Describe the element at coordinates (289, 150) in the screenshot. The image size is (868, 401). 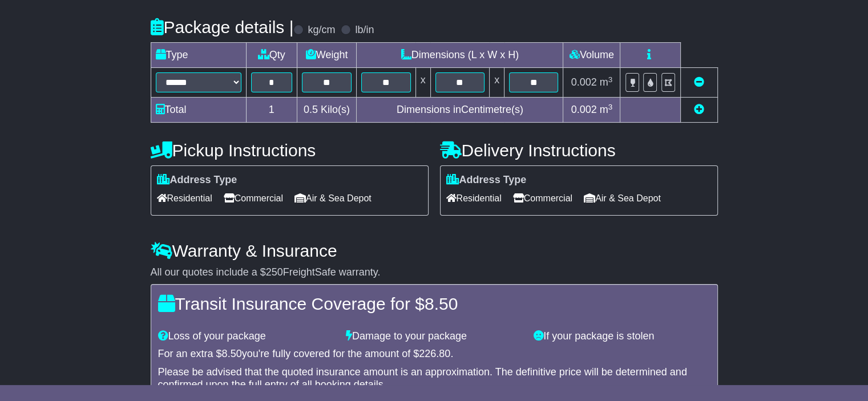
I see `h4: Pickup Instructions` at that location.